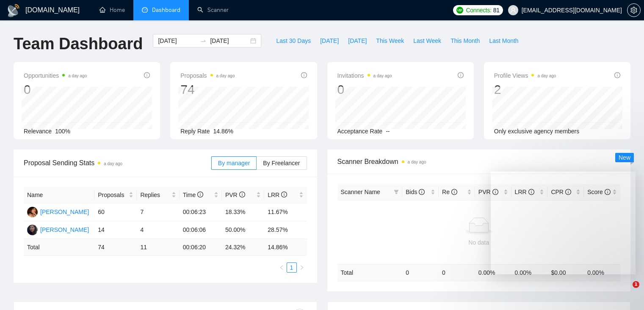  Describe the element at coordinates (526, 75) in the screenshot. I see `span: Profile Views` at that location.